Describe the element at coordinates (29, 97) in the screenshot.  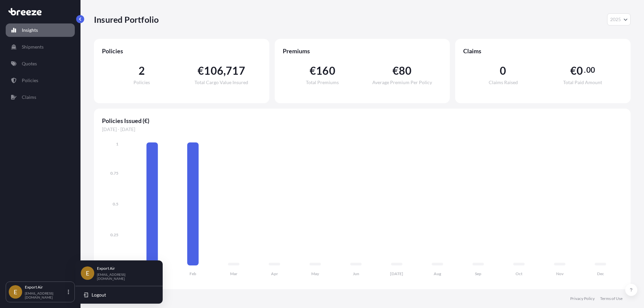
I see `p: Claims` at that location.